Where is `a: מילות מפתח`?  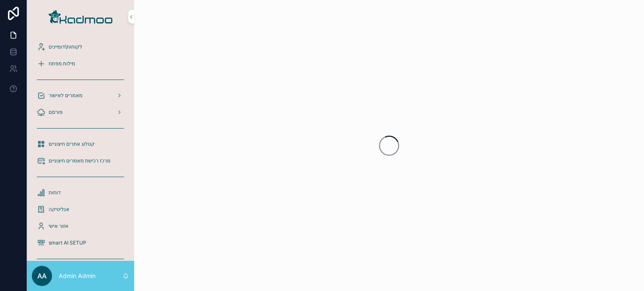
a: מילות מפתח is located at coordinates (80, 64).